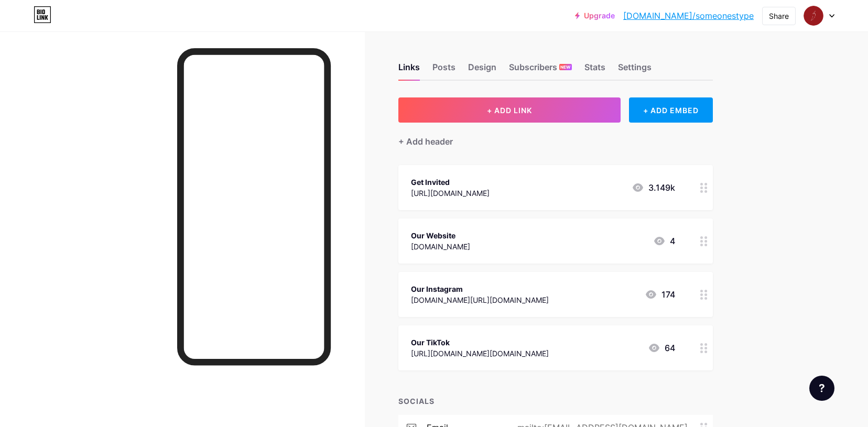 This screenshot has height=427, width=868. What do you see at coordinates (565, 67) in the screenshot?
I see `span: NEW` at bounding box center [565, 67].